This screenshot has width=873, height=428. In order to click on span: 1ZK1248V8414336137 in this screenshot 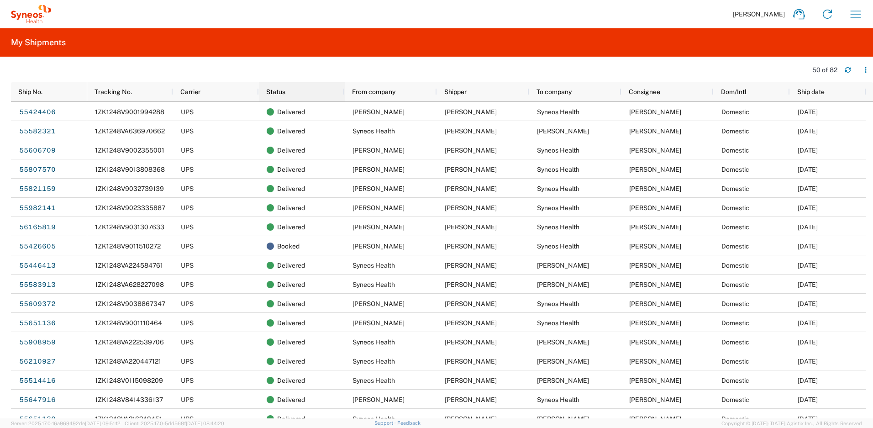, I will do `click(129, 399)`.